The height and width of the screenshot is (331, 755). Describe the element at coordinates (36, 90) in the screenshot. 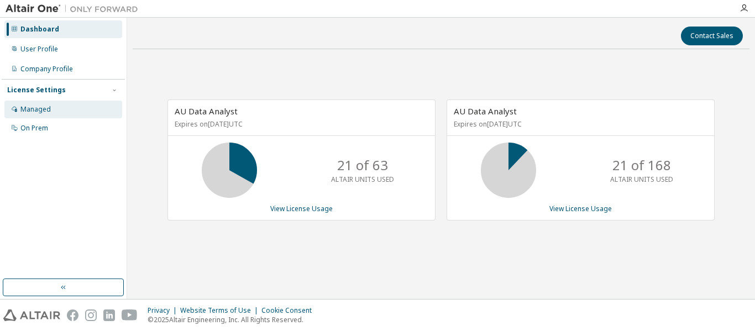

I see `div: License Settings` at that location.